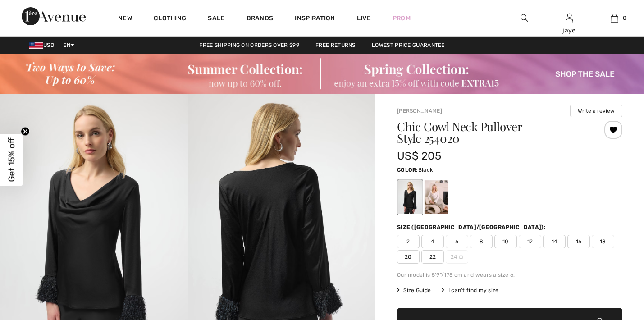 Image resolution: width=644 pixels, height=320 pixels. I want to click on button: Close teaser, so click(25, 132).